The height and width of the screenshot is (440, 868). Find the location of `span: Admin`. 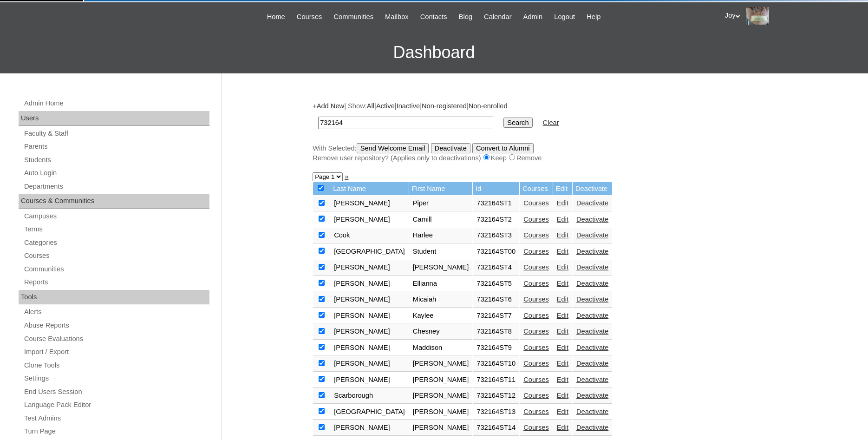

span: Admin is located at coordinates (533, 17).